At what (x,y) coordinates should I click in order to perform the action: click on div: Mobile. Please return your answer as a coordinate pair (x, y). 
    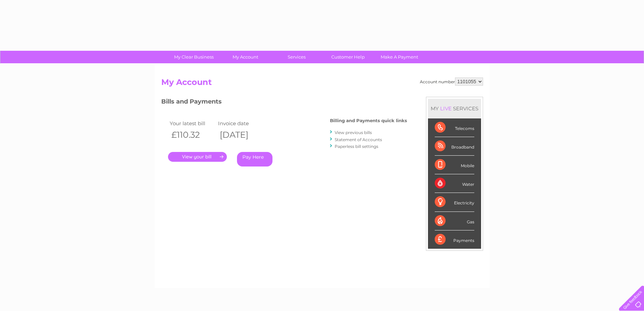
    Looking at the image, I should click on (454, 165).